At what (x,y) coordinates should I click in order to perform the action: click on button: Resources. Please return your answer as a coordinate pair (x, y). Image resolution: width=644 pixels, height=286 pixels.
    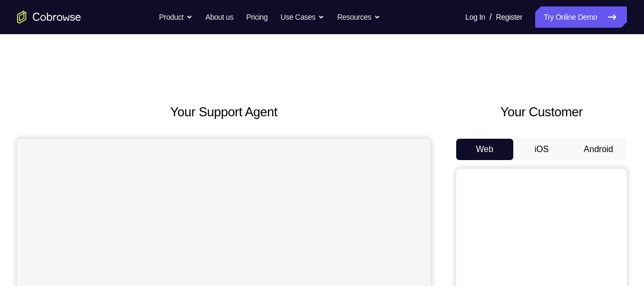
    Looking at the image, I should click on (358, 17).